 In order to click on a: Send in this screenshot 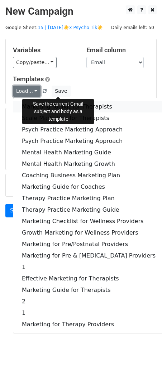, I will do `click(17, 211)`.